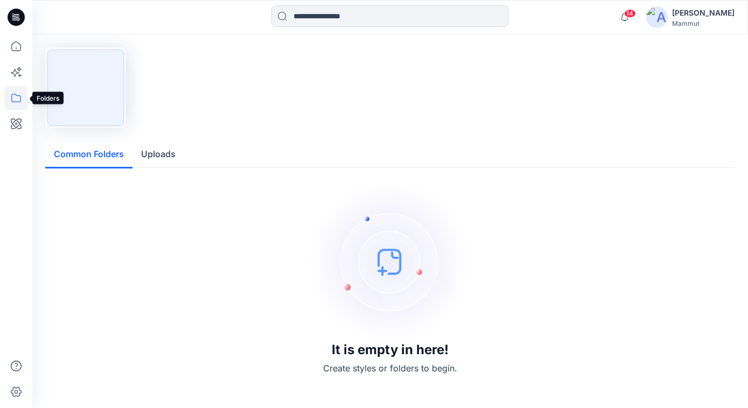  I want to click on h3: It is empty in here!, so click(390, 350).